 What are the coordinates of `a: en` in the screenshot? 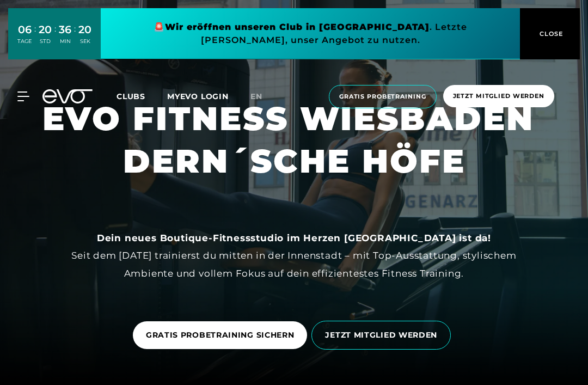 It's located at (263, 96).